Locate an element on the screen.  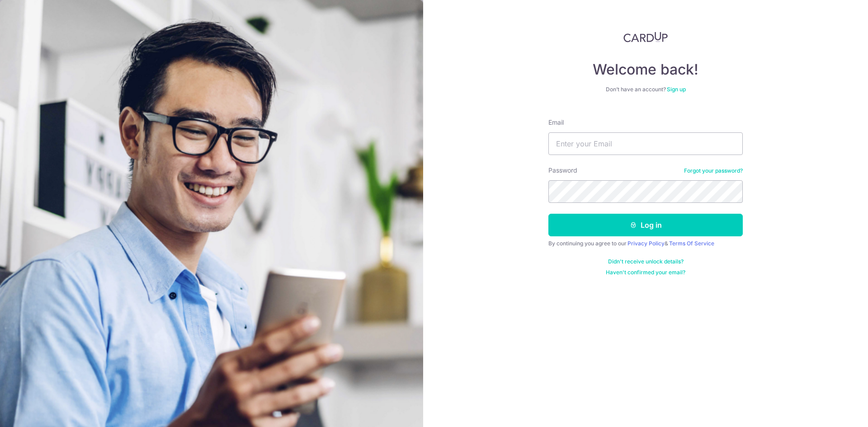
a: Didn't receive unlock details? is located at coordinates (646, 262).